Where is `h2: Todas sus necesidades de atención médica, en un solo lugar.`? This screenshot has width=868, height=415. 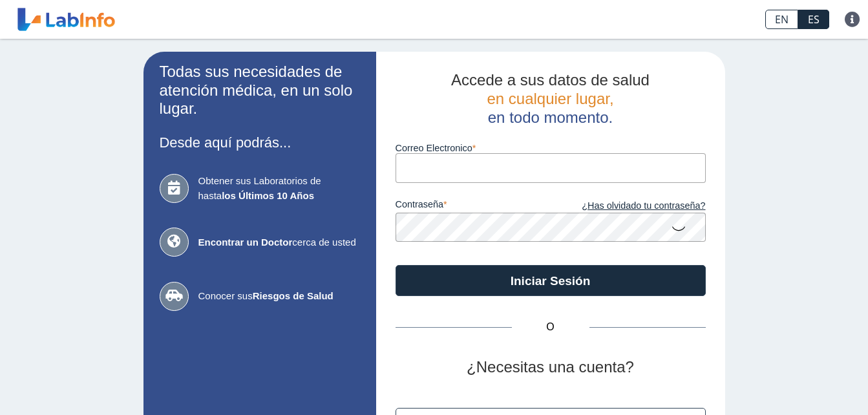
h2: Todas sus necesidades de atención médica, en un solo lugar. is located at coordinates (260, 91).